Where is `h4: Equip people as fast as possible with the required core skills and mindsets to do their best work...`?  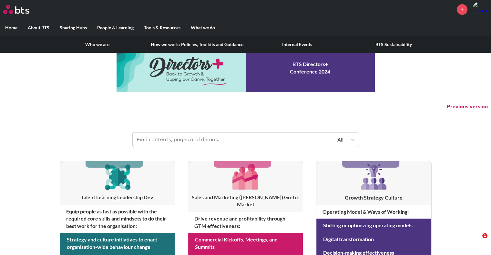
h4: Equip people as fast as possible with the required core skills and mindsets to do their best work... is located at coordinates (117, 219).